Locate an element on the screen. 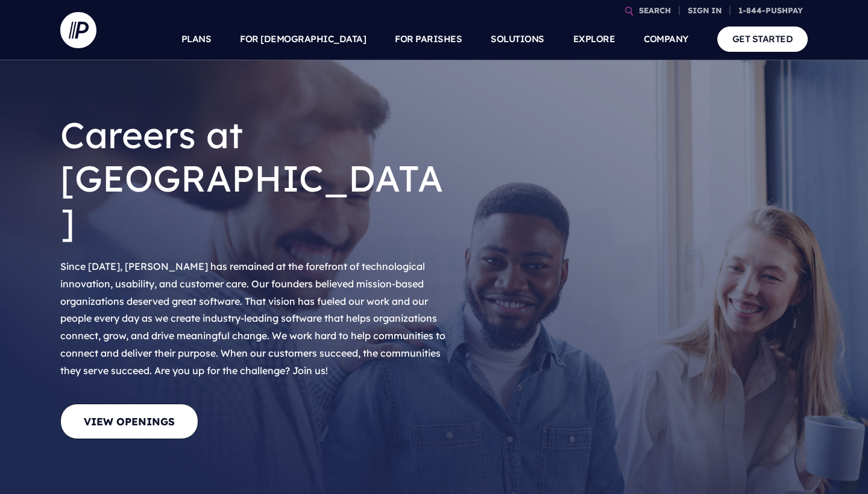 This screenshot has height=494, width=868. a: GET STARTED is located at coordinates (762, 38).